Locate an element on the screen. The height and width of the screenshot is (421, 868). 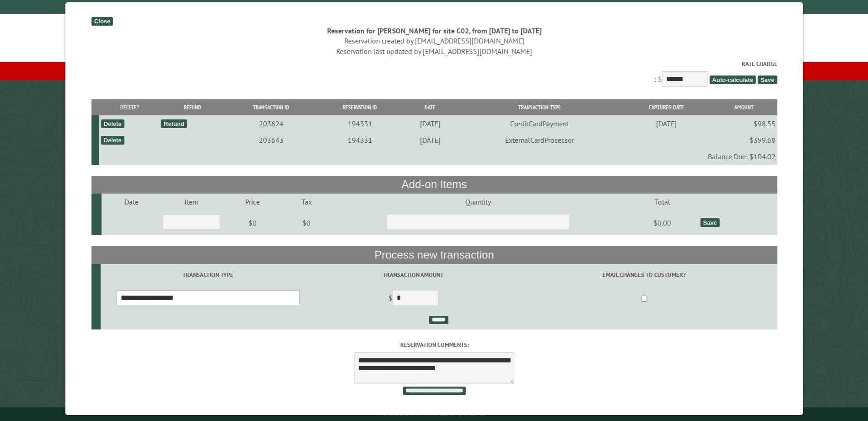
th: Add-on Items is located at coordinates (434, 185).